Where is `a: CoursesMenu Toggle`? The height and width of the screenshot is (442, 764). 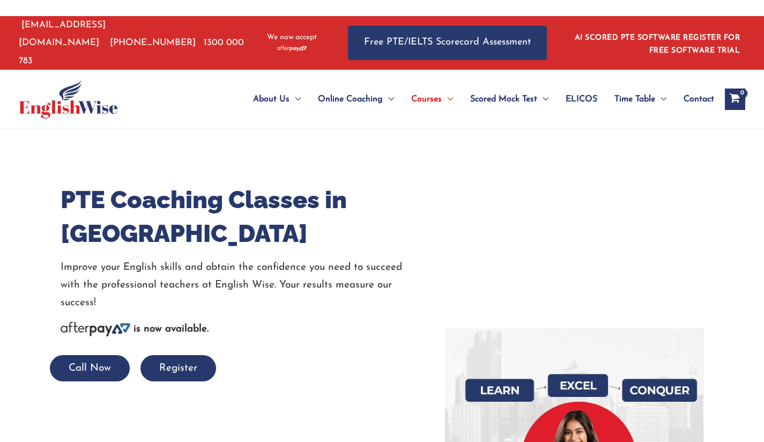 a: CoursesMenu Toggle is located at coordinates (432, 99).